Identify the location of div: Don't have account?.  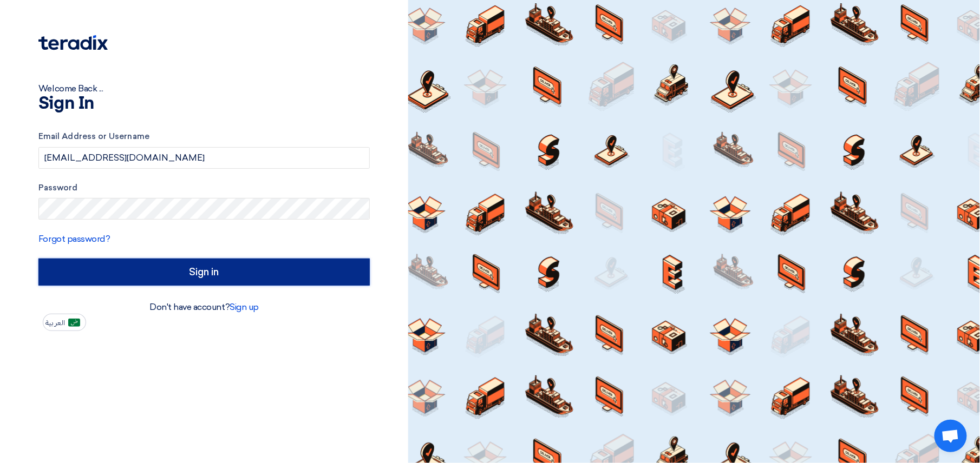
(204, 307).